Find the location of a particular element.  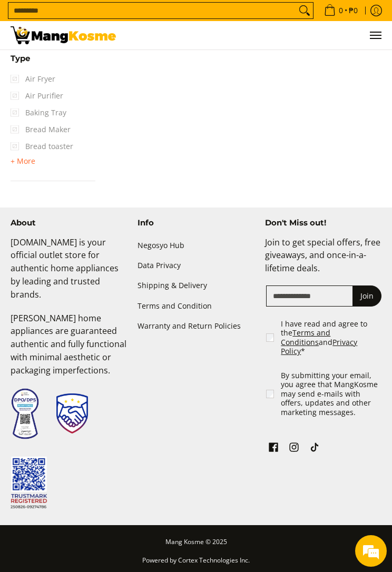

a: See Mang Kosme on Facebook is located at coordinates (273, 448).